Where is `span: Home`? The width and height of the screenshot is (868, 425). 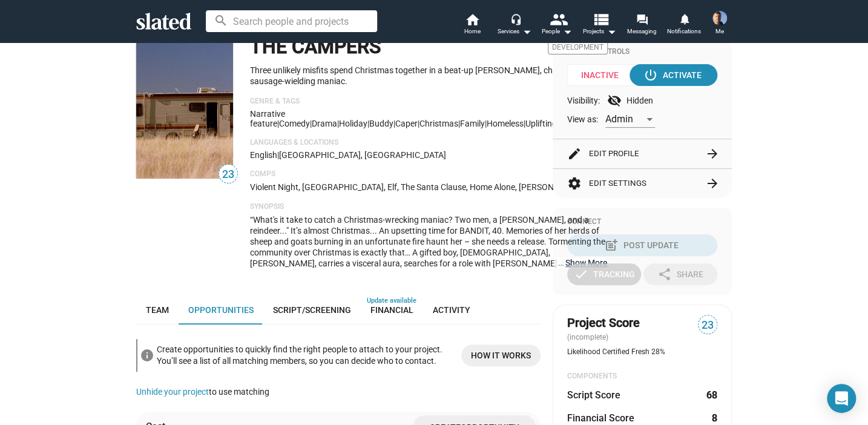 span: Home is located at coordinates (472, 32).